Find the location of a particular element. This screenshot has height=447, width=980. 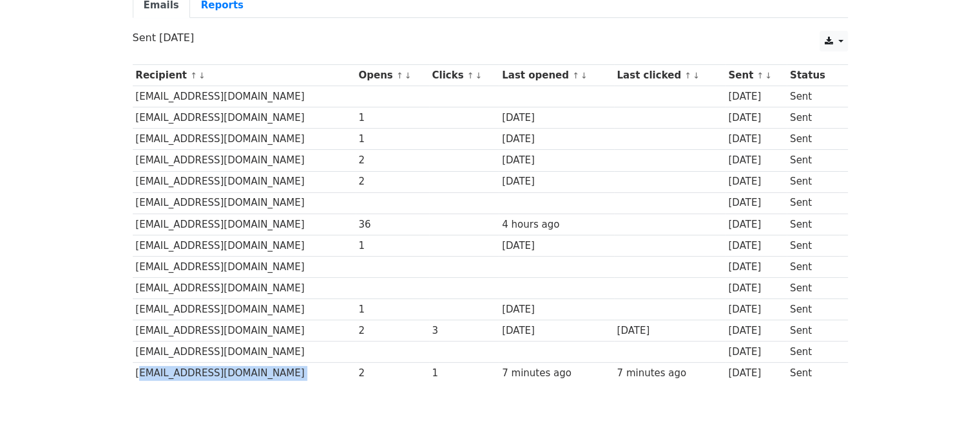

div: 36 is located at coordinates (392, 225).